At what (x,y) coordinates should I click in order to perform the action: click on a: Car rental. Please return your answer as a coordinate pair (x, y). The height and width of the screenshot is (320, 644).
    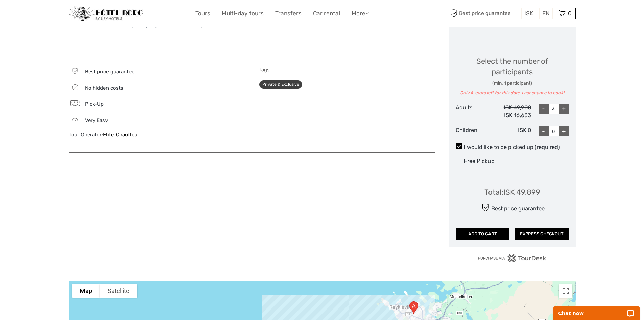
    Looking at the image, I should click on (326, 13).